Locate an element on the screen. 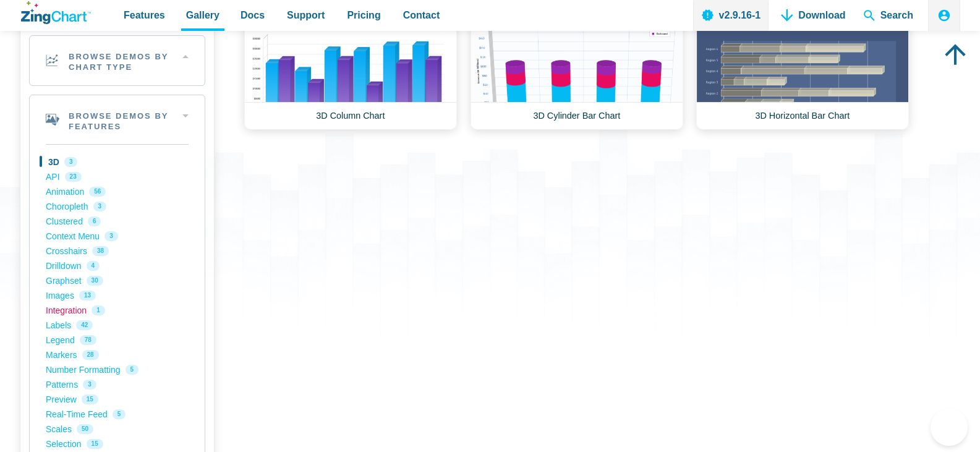 The width and height of the screenshot is (980, 452). a: 3D Cylinder Bar Chart is located at coordinates (577, 68).